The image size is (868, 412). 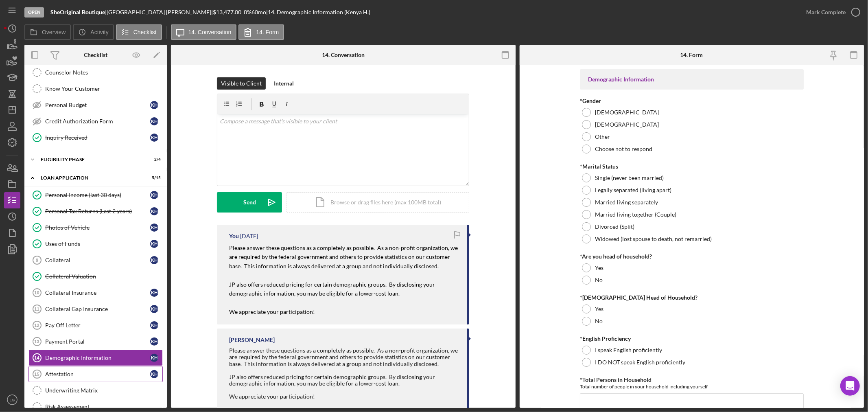 What do you see at coordinates (629, 350) in the screenshot?
I see `label: I speak English proficiently` at bounding box center [629, 350].